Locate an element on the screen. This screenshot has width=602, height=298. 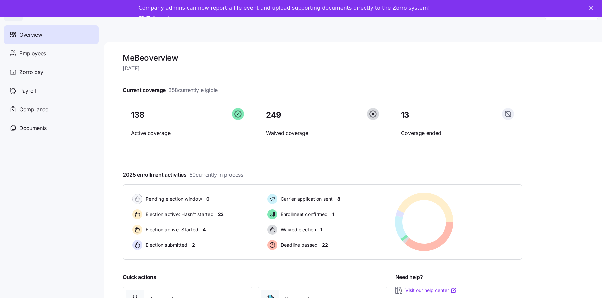
span: 358 currently eligible is located at coordinates (193, 90).